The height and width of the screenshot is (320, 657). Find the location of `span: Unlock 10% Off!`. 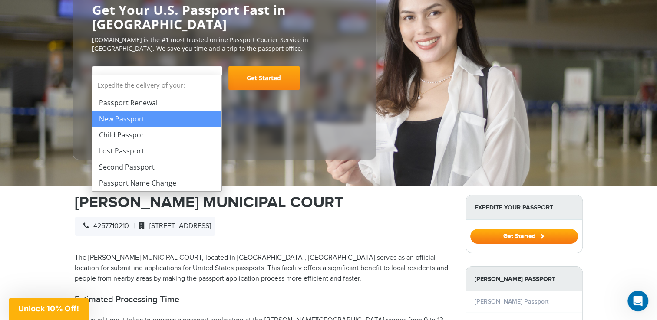

span: Unlock 10% Off! is located at coordinates (49, 309).